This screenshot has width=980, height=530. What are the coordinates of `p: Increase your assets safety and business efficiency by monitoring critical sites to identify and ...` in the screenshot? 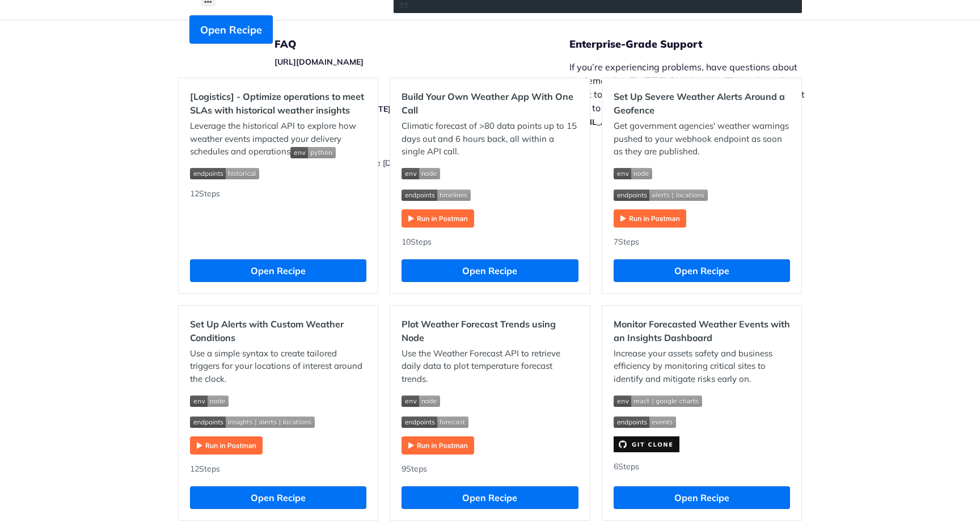 It's located at (701, 367).